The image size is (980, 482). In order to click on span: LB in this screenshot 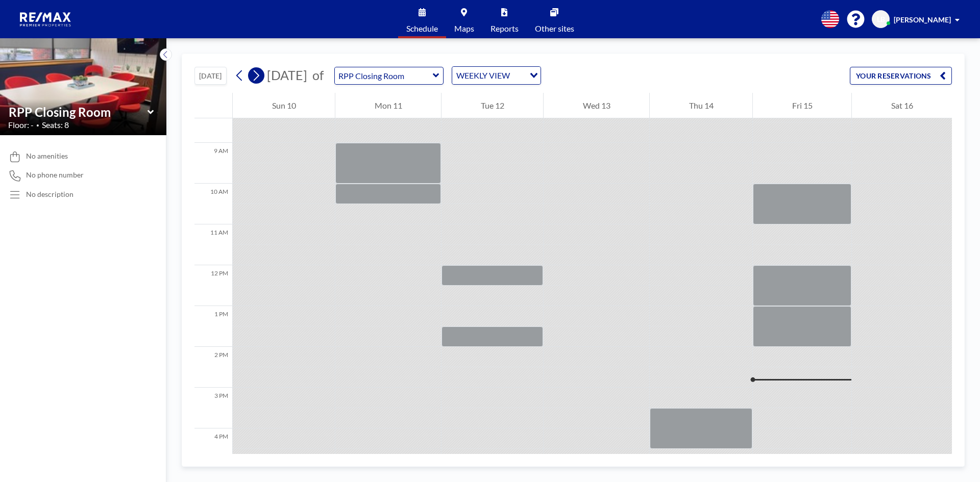, I will do `click(881, 19)`.